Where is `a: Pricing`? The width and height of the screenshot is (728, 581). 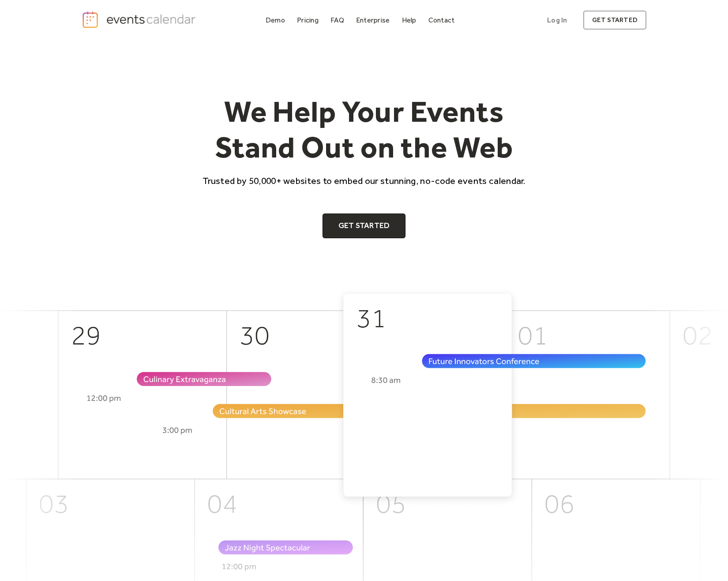 a: Pricing is located at coordinates (308, 20).